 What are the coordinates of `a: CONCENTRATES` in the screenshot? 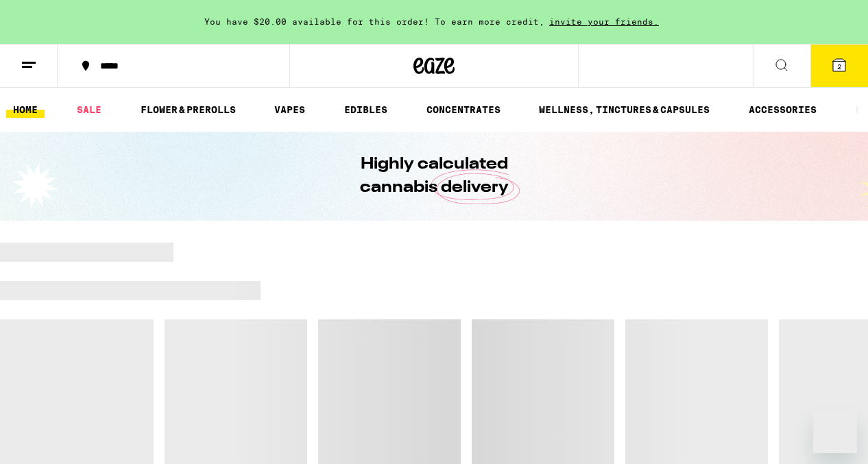 It's located at (463, 110).